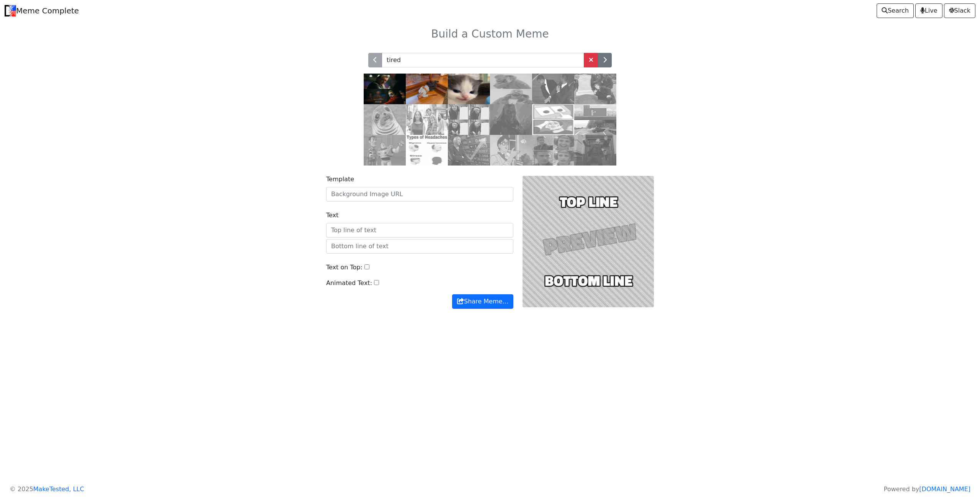 This screenshot has width=980, height=500. I want to click on img: senior-man-fell-down-the-steps.jpg, so click(427, 89).